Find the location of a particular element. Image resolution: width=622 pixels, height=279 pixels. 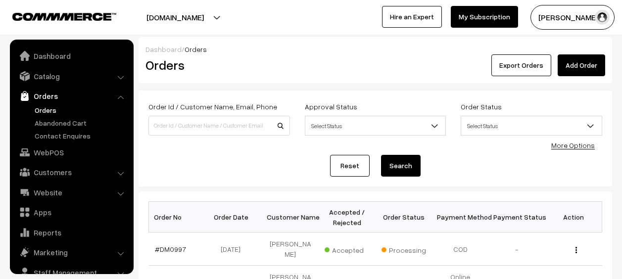

th: Accepted / Rejected is located at coordinates (347, 217).